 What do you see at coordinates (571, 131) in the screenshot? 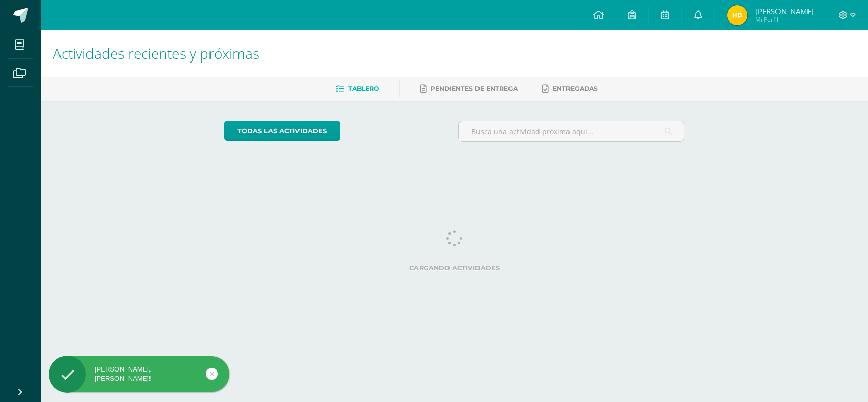
I see `input: Busca una actividad próxima aquí...` at bounding box center [571, 131].